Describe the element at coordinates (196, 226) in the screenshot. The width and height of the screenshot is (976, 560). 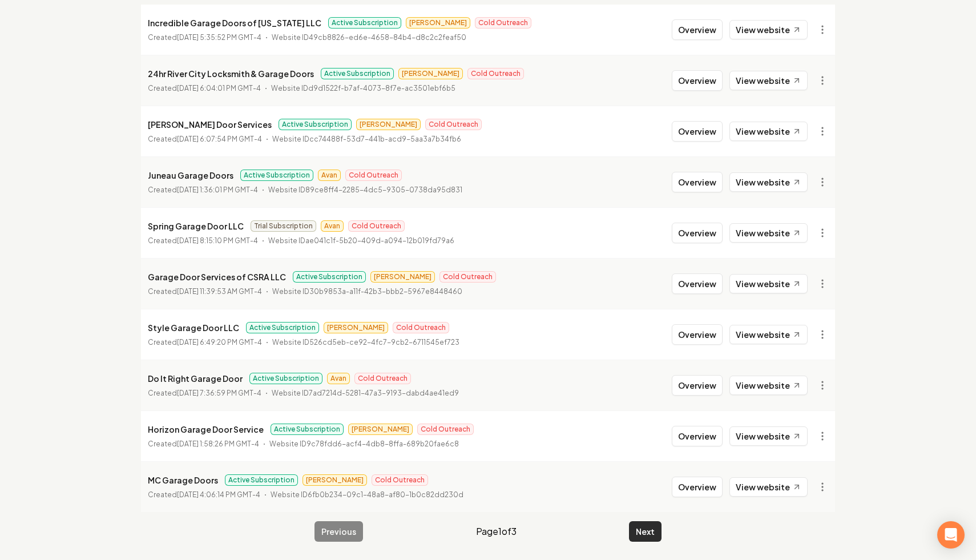
I see `p: Spring Garage Door LLC` at that location.